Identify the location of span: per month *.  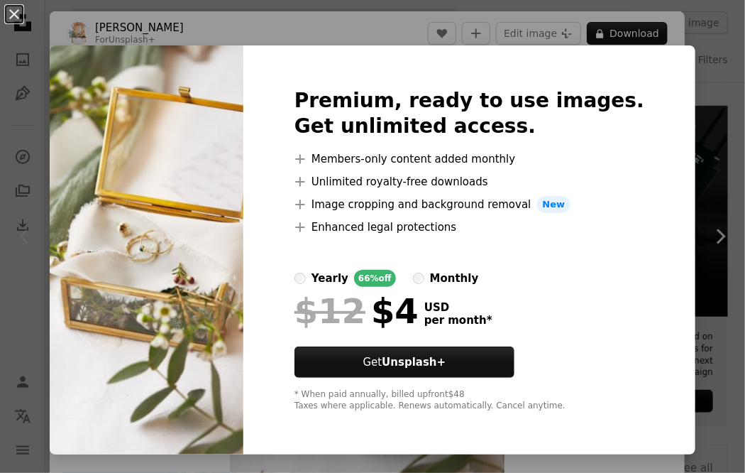
(459, 320).